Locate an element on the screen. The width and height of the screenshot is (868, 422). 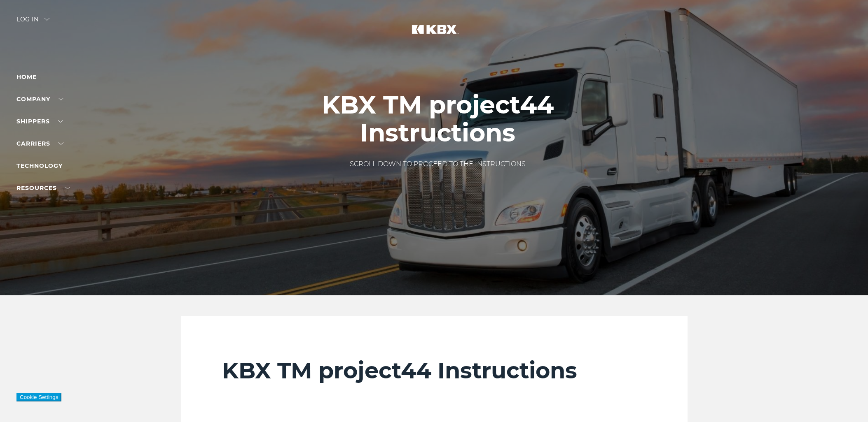
img: arrow is located at coordinates (47, 19).